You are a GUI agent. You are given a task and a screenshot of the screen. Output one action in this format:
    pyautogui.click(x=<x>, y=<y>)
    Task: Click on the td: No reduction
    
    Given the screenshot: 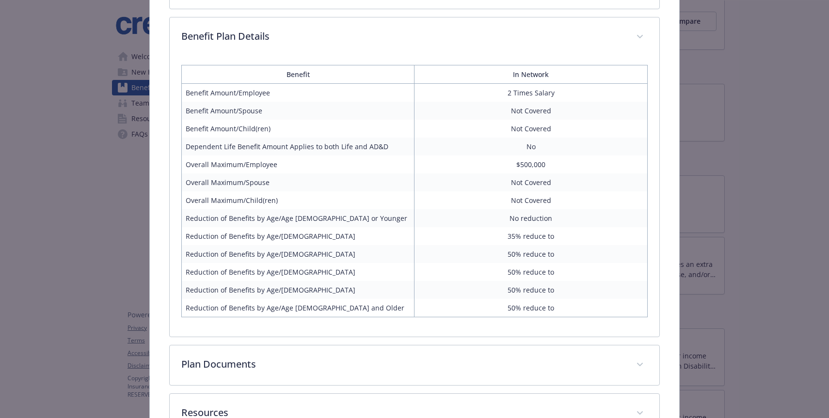 What is the action you would take?
    pyautogui.click(x=531, y=218)
    